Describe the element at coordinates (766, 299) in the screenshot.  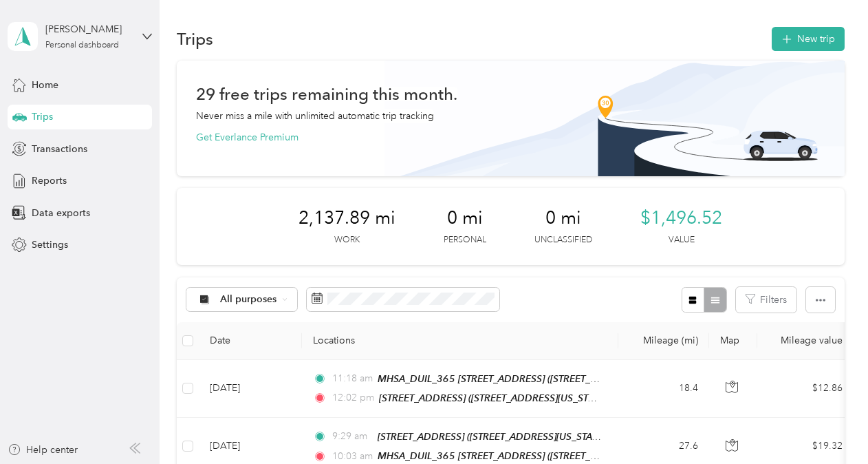
I see `button: Filters` at that location.